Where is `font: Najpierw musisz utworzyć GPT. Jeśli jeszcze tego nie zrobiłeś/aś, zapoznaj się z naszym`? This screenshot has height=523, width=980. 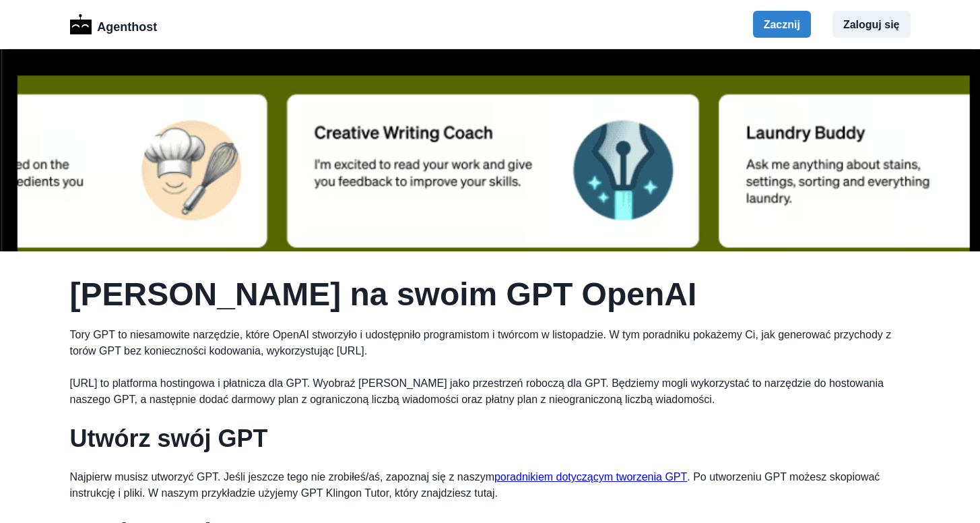 font: Najpierw musisz utworzyć GPT. Jeśli jeszcze tego nie zrobiłeś/aś, zapoznaj się z naszym is located at coordinates (282, 476).